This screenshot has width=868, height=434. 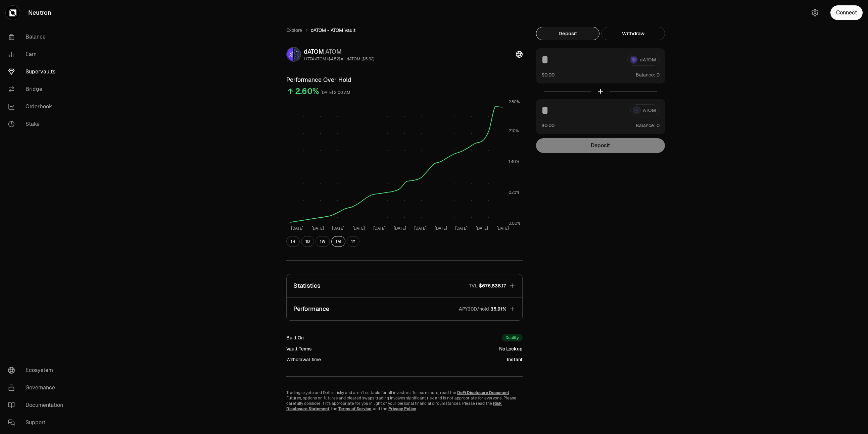 I want to click on a: Orderbook, so click(x=37, y=107).